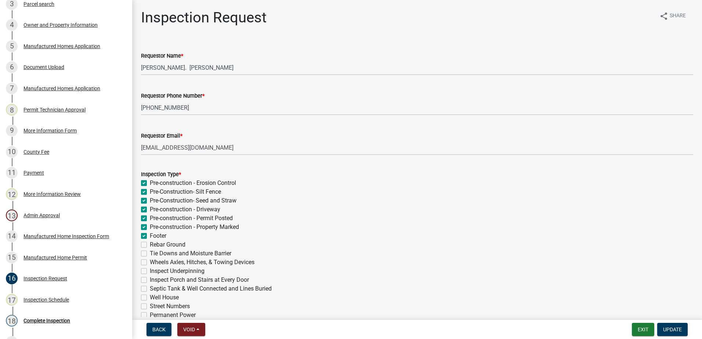  Describe the element at coordinates (189, 330) in the screenshot. I see `span: Void` at that location.